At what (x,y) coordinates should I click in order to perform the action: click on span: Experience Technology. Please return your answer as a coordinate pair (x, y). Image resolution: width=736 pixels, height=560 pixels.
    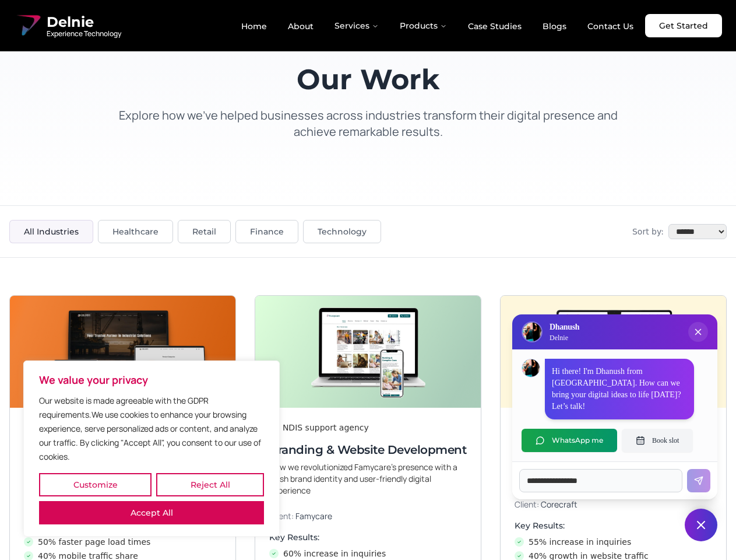
    Looking at the image, I should click on (84, 34).